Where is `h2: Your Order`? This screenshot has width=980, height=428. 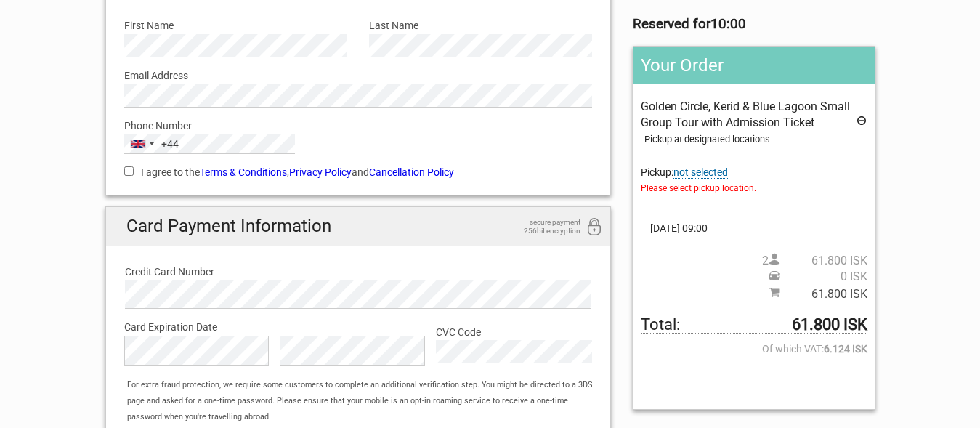 h2: Your Order is located at coordinates (753, 66).